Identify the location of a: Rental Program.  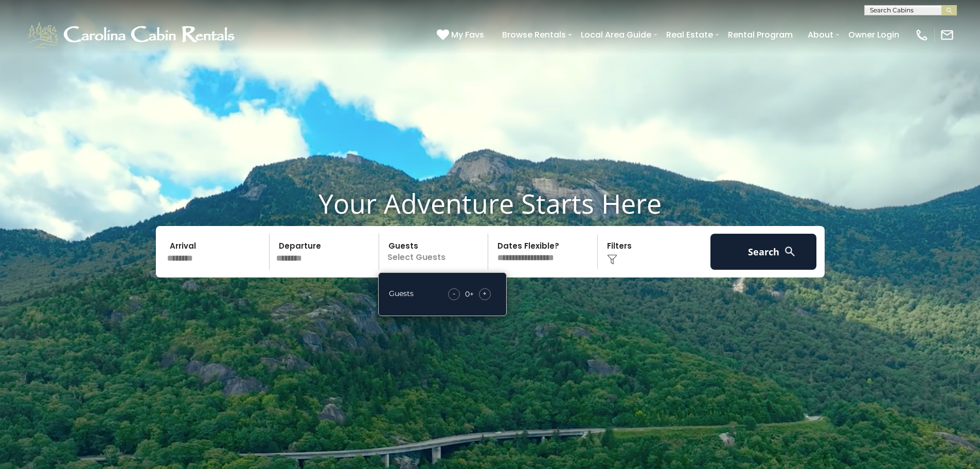
(760, 35).